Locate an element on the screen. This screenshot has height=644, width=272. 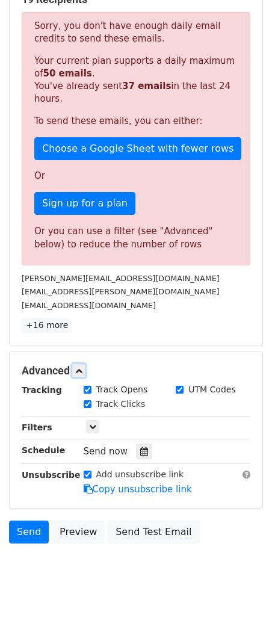
h5: Advanced is located at coordinates (136, 371).